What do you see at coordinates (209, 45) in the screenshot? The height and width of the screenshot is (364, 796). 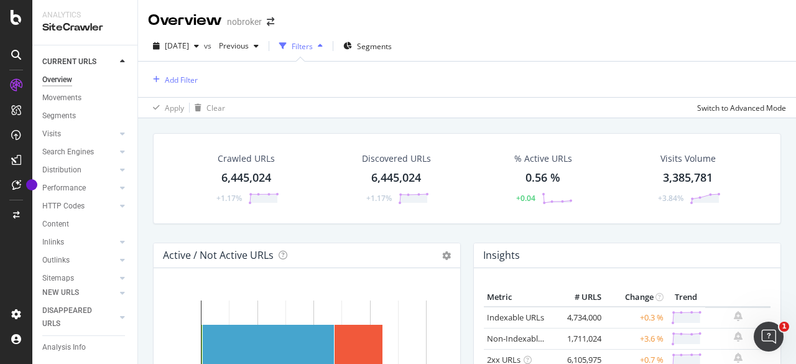 I see `span: vs` at bounding box center [209, 45].